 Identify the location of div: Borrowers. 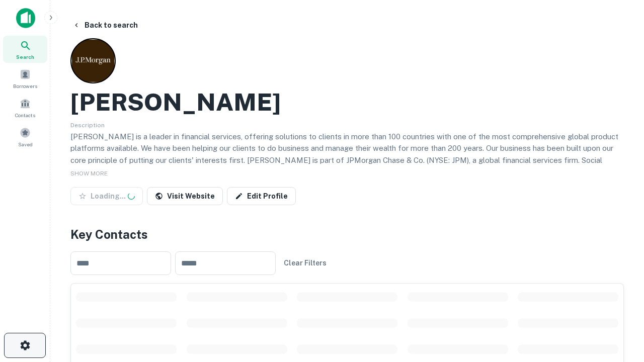
(25, 78).